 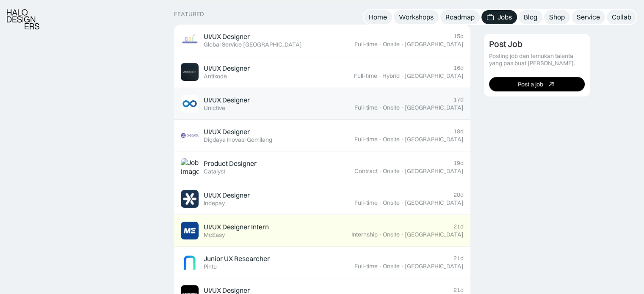 I want to click on div: Pintu, so click(x=210, y=267).